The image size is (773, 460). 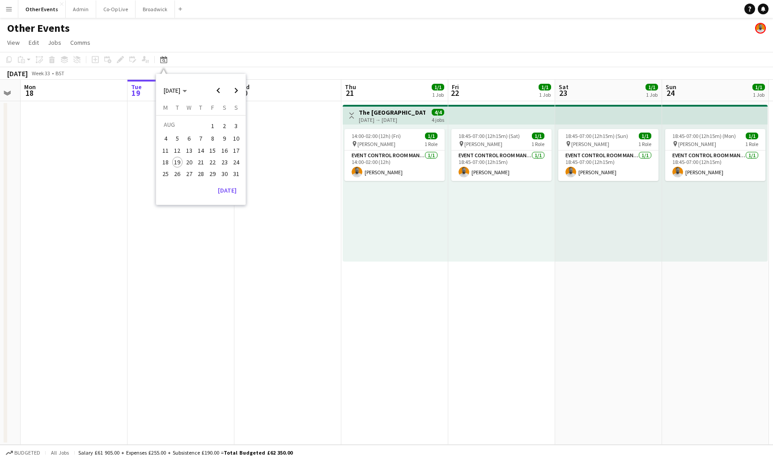 What do you see at coordinates (55, 43) in the screenshot?
I see `span: Jobs` at bounding box center [55, 43].